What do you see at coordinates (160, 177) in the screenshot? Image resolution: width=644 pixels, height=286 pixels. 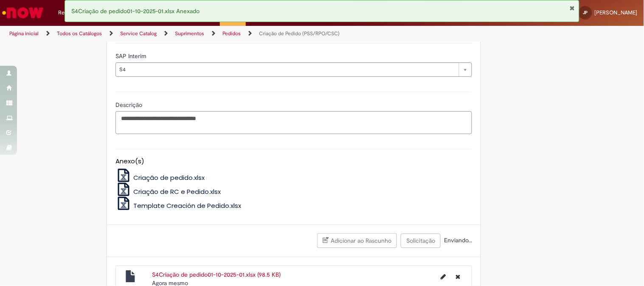 I see `a: Criação de pedido.xlsx` at bounding box center [160, 177].